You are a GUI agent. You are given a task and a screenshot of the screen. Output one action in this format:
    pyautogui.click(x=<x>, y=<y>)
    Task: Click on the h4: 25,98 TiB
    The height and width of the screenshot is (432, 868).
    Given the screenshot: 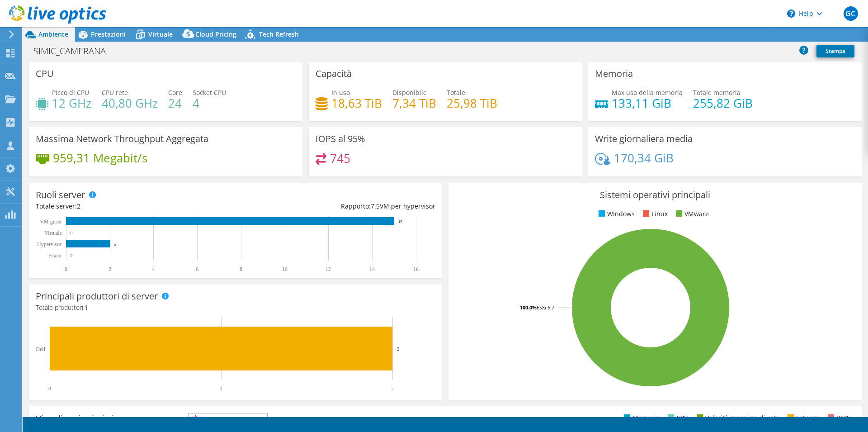 What is the action you would take?
    pyautogui.click(x=472, y=103)
    